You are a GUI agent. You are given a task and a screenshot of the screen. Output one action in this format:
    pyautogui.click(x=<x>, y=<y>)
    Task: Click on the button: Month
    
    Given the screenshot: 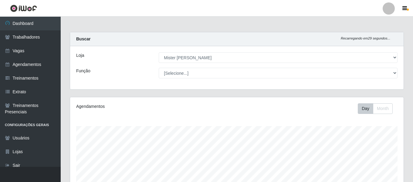 What is the action you would take?
    pyautogui.click(x=382, y=108)
    